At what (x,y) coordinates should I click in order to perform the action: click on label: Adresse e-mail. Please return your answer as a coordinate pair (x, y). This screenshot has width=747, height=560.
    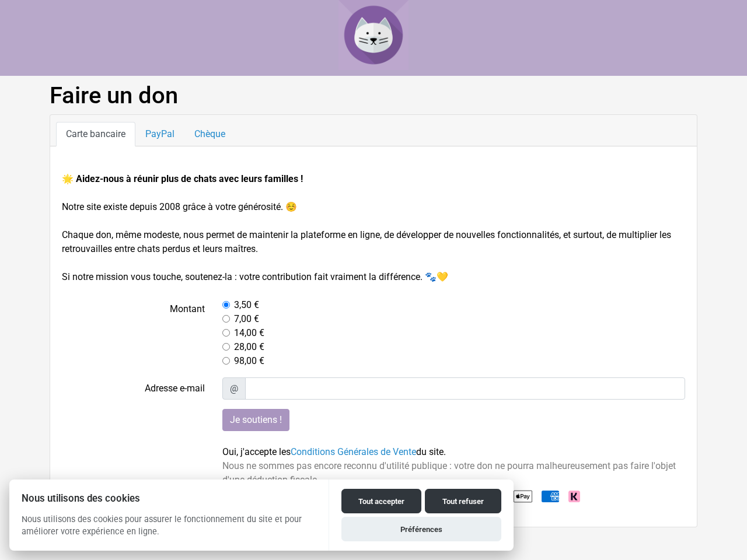
    Looking at the image, I should click on (133, 388).